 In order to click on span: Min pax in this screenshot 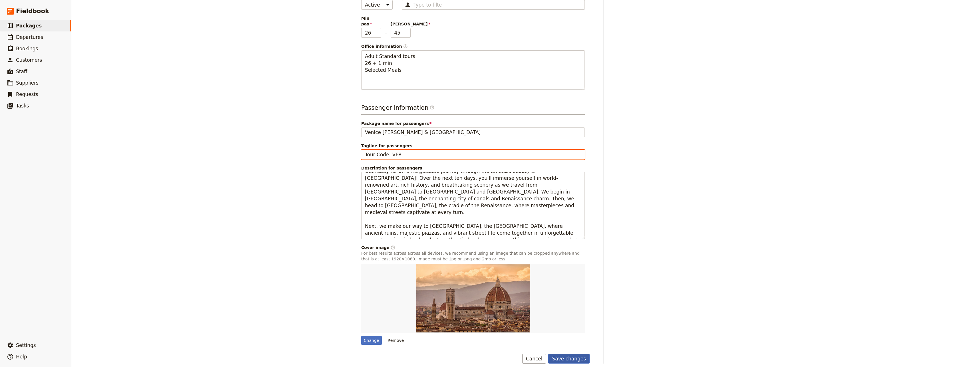, I will do `click(371, 21)`.